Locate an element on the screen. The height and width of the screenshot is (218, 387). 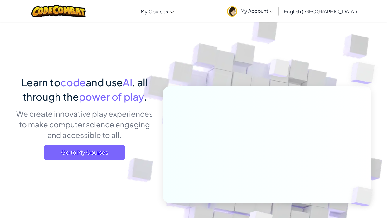
a: My Courses is located at coordinates (157, 11).